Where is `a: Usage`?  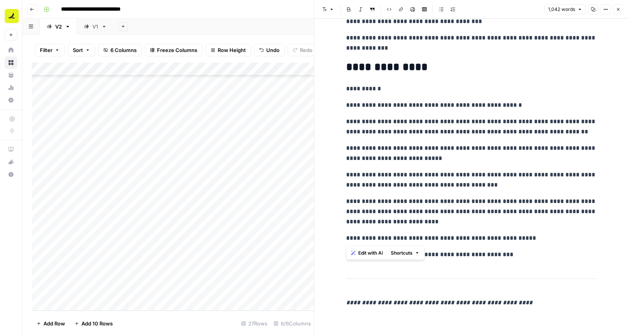 a: Usage is located at coordinates (11, 88).